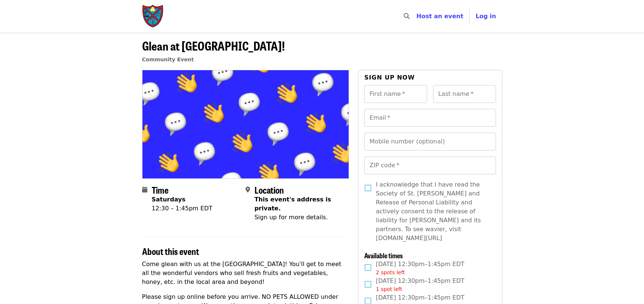  I want to click on input: Last name, so click(464, 94).